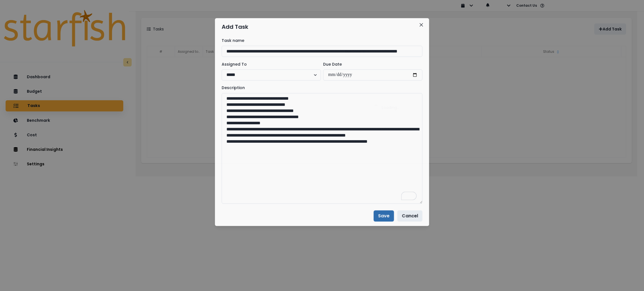  I want to click on textarea: To enrich screen reader interactions, please activate Accessibility in Grammarly extension settings, so click(322, 148).